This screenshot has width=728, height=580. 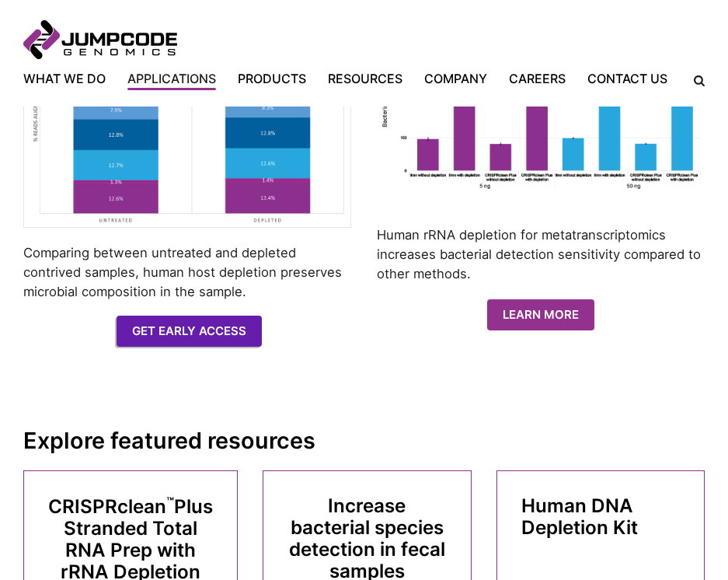 I want to click on a: Learn More, so click(x=541, y=314).